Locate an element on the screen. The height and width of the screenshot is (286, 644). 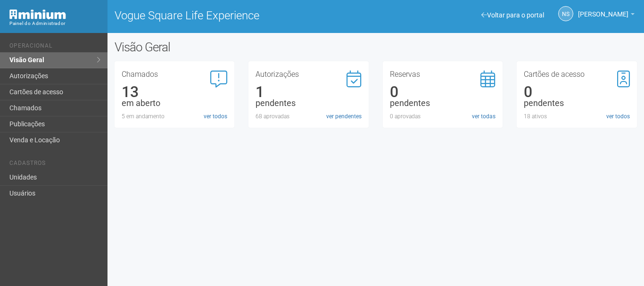
span: Nicolle Silva is located at coordinates (603, 10).